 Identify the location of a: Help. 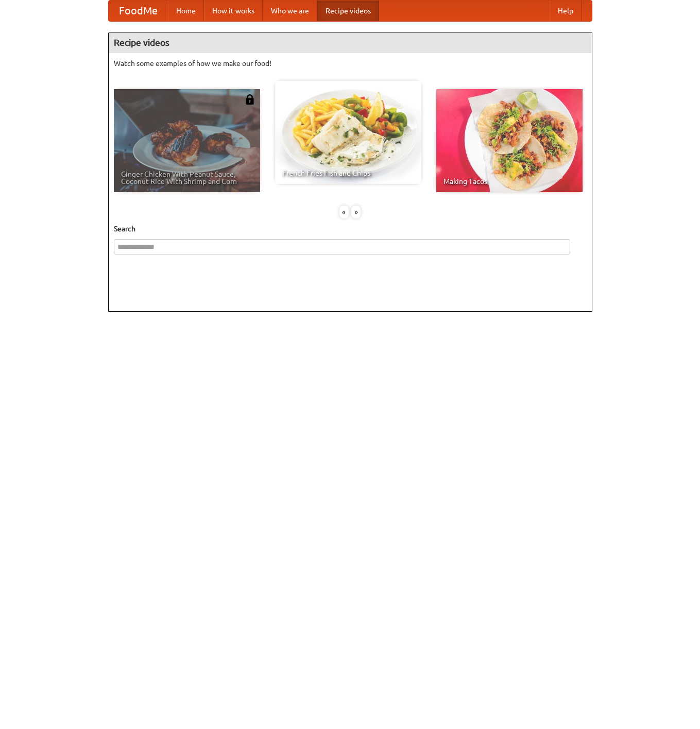
(566, 11).